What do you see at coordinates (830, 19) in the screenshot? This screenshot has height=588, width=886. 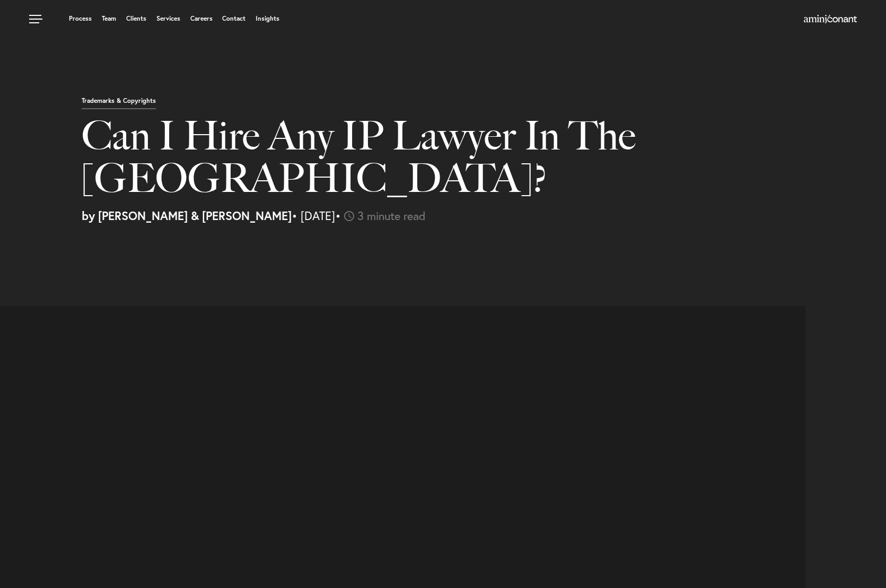 I see `img: Amini & Conant` at bounding box center [830, 19].